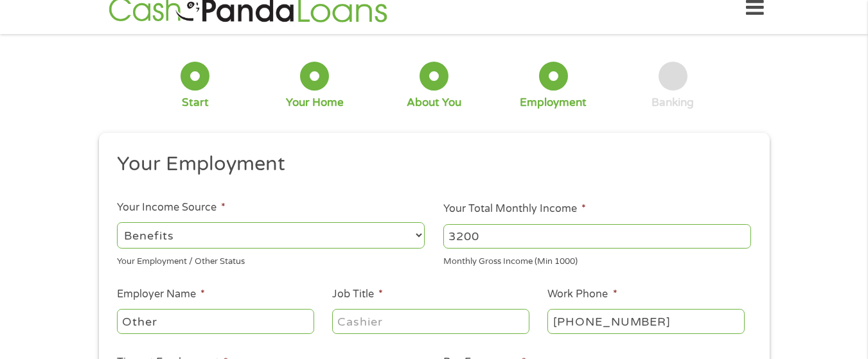  What do you see at coordinates (270, 259) in the screenshot?
I see `div: Your Employment / Other Status` at bounding box center [270, 259].